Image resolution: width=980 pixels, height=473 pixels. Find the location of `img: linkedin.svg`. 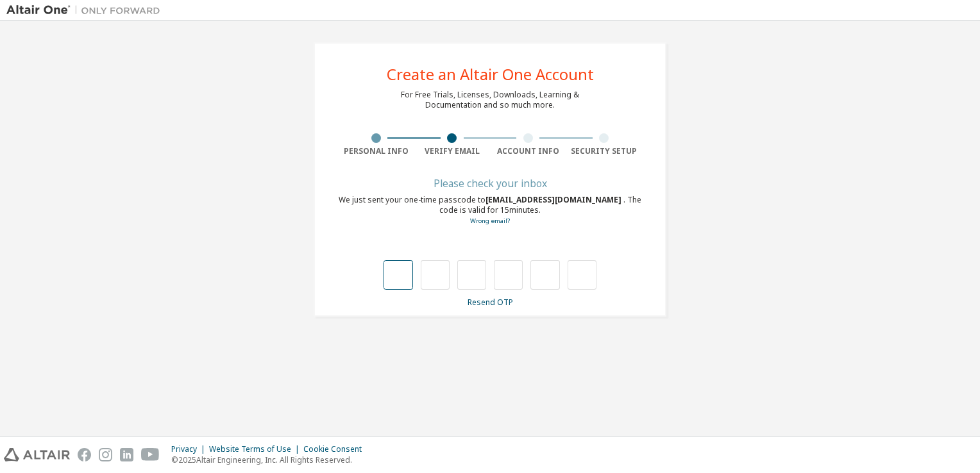

img: linkedin.svg is located at coordinates (126, 454).